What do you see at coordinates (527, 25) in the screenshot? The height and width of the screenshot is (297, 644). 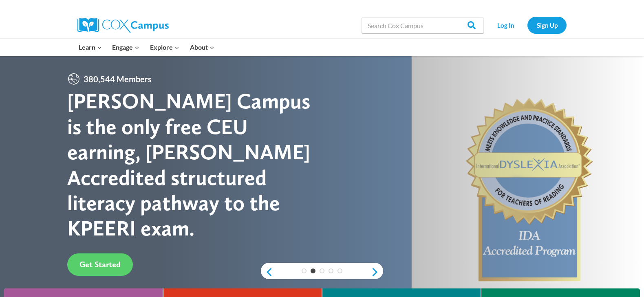 I see `nav: Secondary Navigation` at bounding box center [527, 25].